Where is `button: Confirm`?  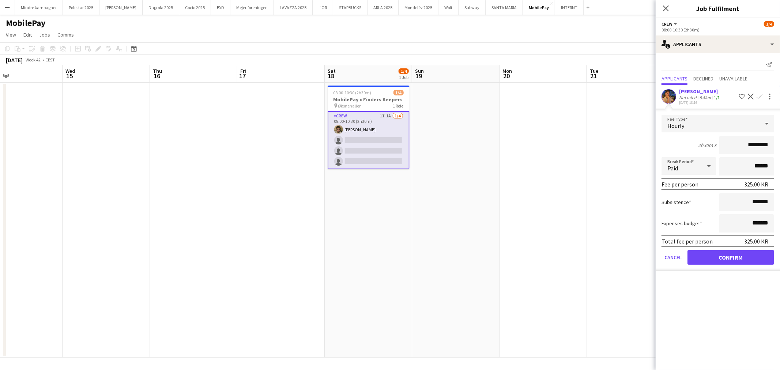 button: Confirm is located at coordinates (730, 257).